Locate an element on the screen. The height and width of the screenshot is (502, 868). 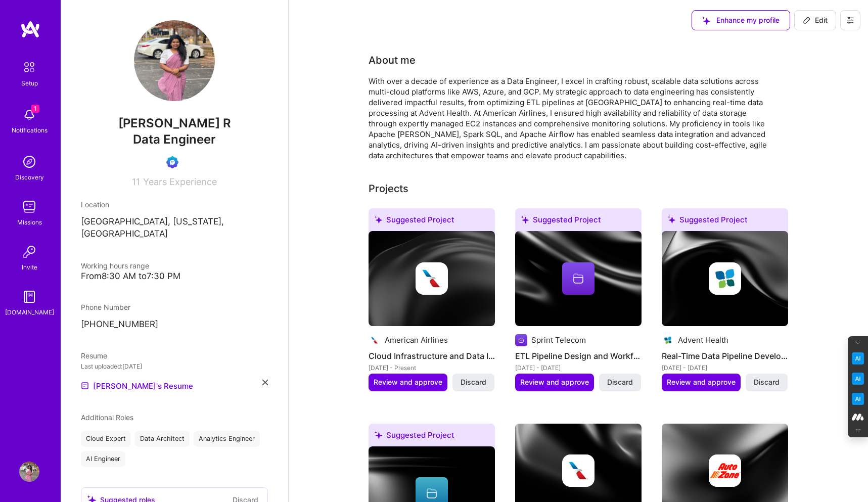
i: icon Close is located at coordinates (265, 382).